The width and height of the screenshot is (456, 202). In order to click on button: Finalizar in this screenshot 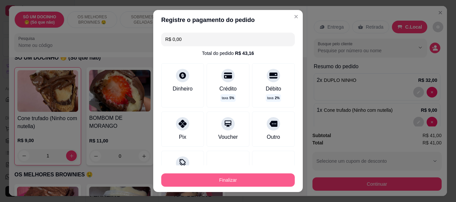, I will do `click(228, 180)`.